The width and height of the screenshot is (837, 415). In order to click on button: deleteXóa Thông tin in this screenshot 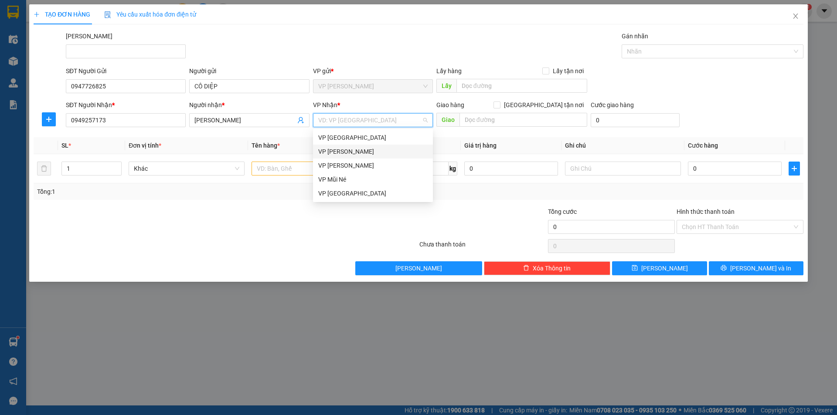, I will do `click(547, 269)`.